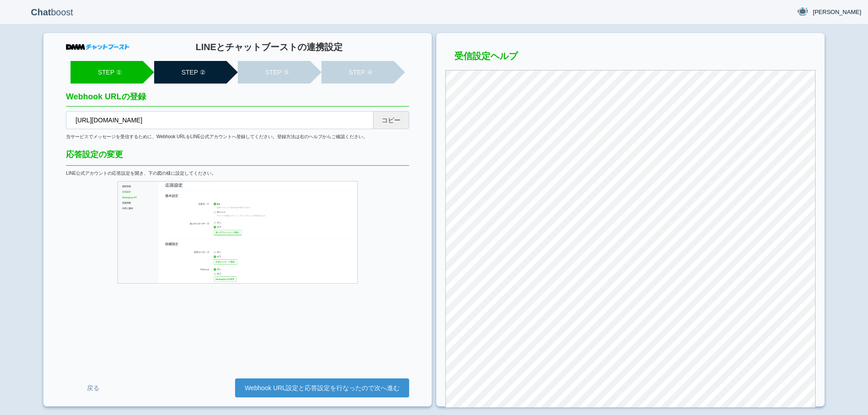  I want to click on button: コピー, so click(391, 120).